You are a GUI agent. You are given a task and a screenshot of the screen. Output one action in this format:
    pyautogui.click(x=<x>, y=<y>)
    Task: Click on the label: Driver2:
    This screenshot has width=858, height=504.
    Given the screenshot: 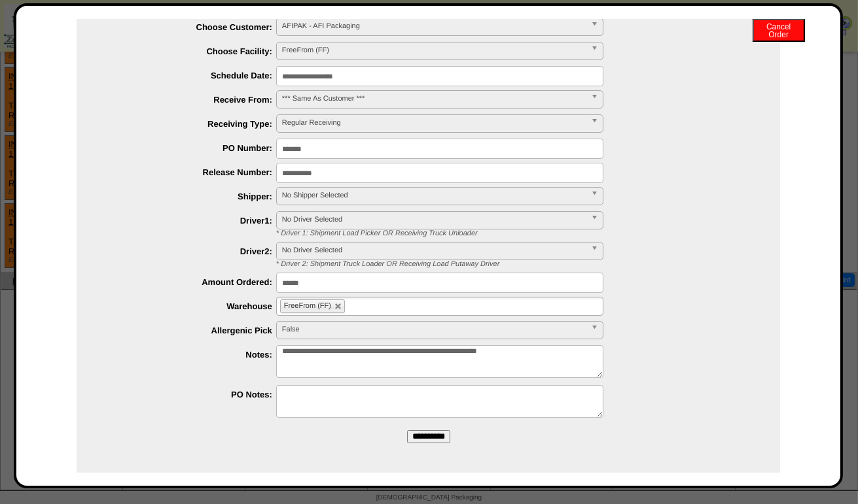 What is the action you would take?
    pyautogui.click(x=189, y=251)
    